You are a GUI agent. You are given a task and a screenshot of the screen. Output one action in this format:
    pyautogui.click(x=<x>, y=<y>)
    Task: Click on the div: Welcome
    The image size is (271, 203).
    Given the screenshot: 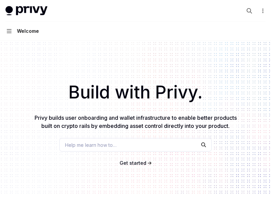 What is the action you would take?
    pyautogui.click(x=28, y=31)
    